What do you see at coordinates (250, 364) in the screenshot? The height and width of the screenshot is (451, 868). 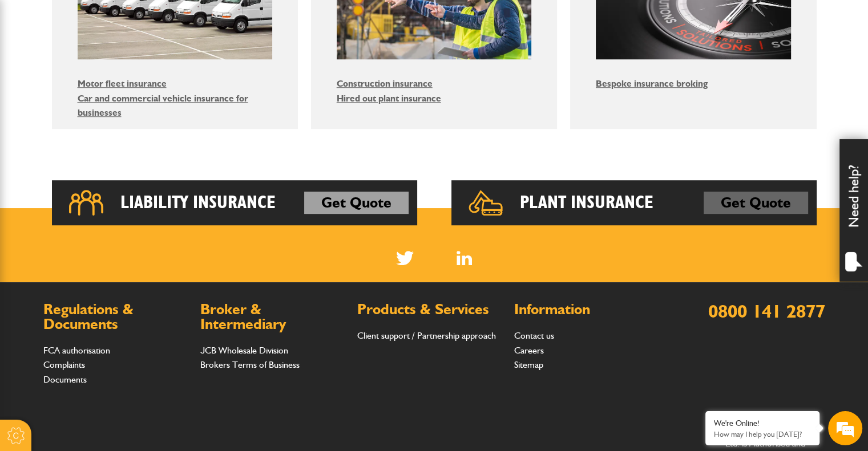 I see `a: Brokers Terms of Business` at bounding box center [250, 364].